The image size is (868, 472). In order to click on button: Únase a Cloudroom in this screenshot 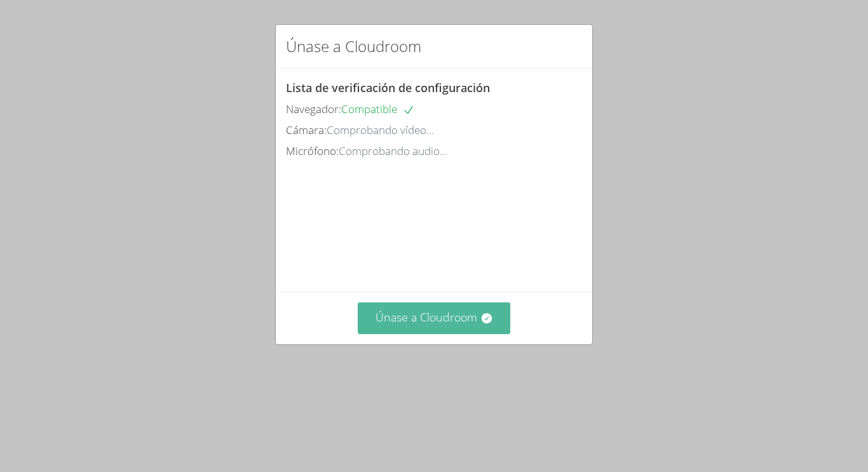, I will do `click(434, 318)`.